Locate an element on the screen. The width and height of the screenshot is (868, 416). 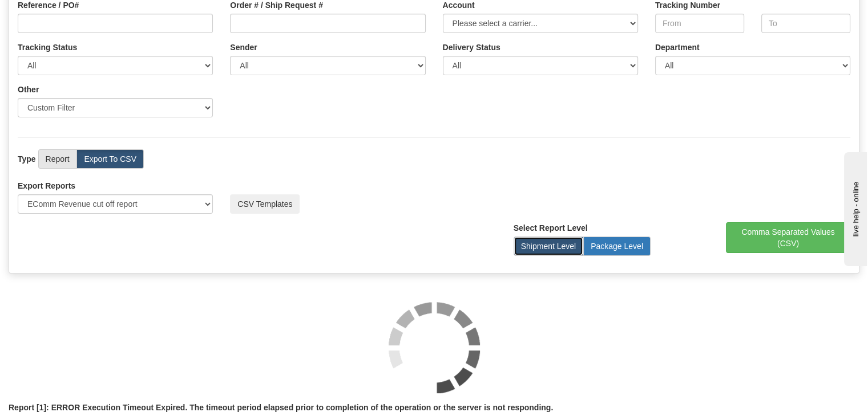
input: To is located at coordinates (806, 24).